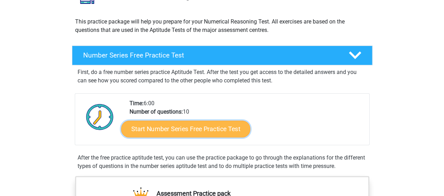 This screenshot has width=444, height=196. I want to click on a: Number Series Free Practice Test, so click(222, 56).